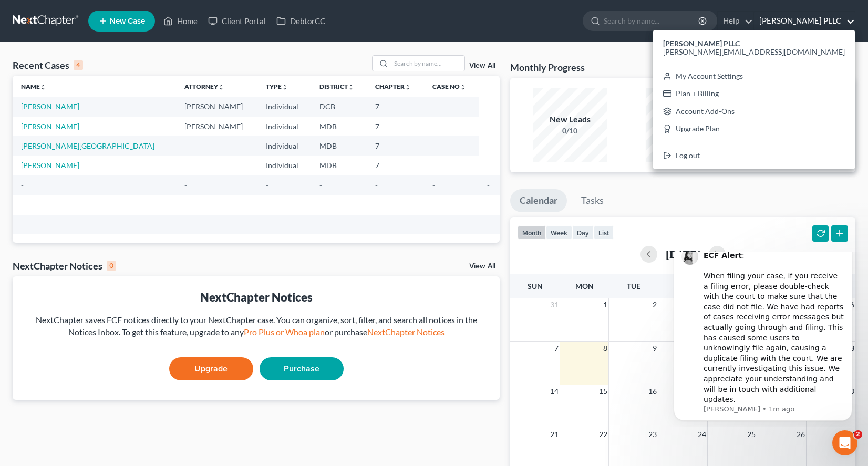  What do you see at coordinates (211, 369) in the screenshot?
I see `a: Upgrade` at bounding box center [211, 369].